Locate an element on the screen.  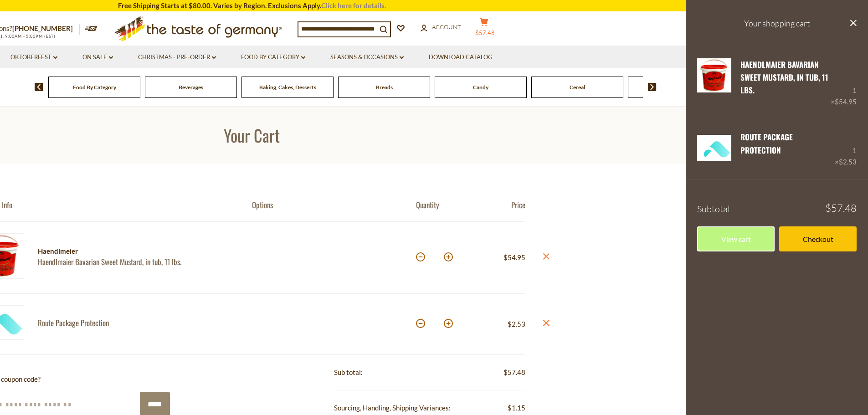
span: $1.15 is located at coordinates (517, 407).